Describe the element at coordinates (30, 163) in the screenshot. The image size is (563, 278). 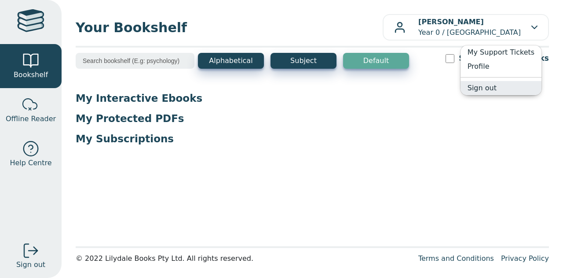
I see `span: Help Centre` at that location.